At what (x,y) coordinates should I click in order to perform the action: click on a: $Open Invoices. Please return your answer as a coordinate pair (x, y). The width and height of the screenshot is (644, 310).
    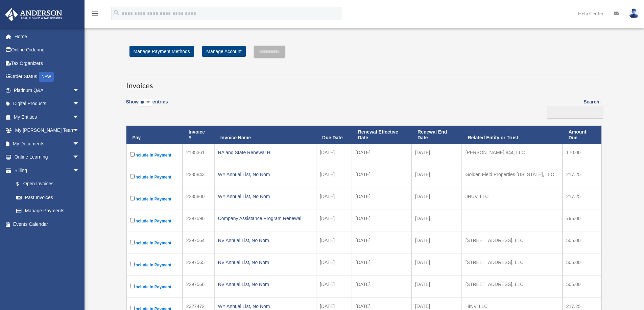
    Looking at the image, I should click on (46, 184).